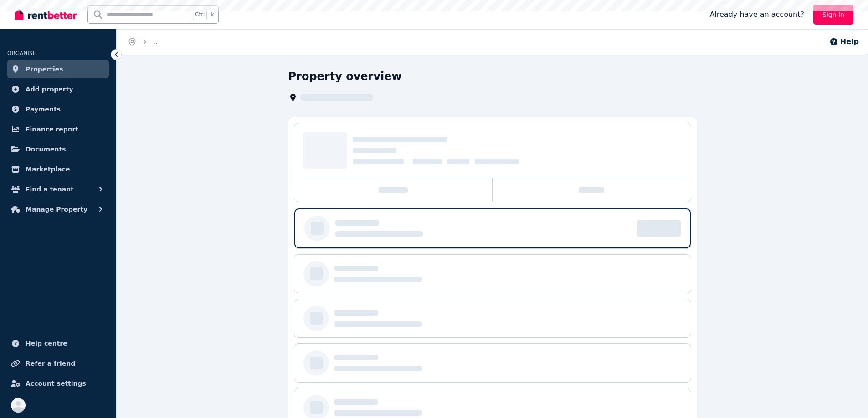 The width and height of the screenshot is (868, 418). I want to click on a: Properties, so click(58, 69).